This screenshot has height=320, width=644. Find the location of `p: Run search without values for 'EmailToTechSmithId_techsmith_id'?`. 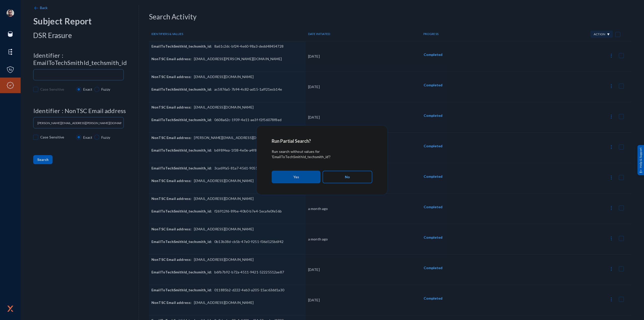

p: Run search without values for 'EmailToTechSmithId_techsmith_id'? is located at coordinates (322, 154).